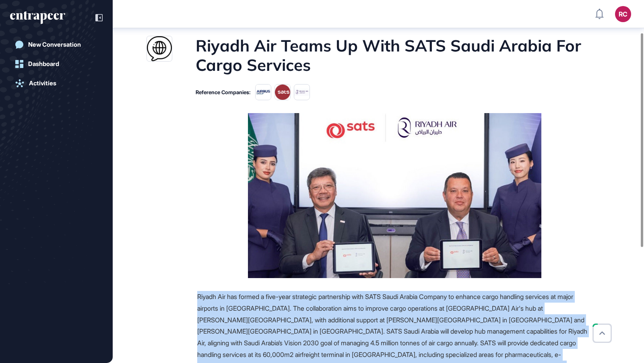  Describe the element at coordinates (160, 48) in the screenshot. I see `img: www.airport-technology.com` at that location.